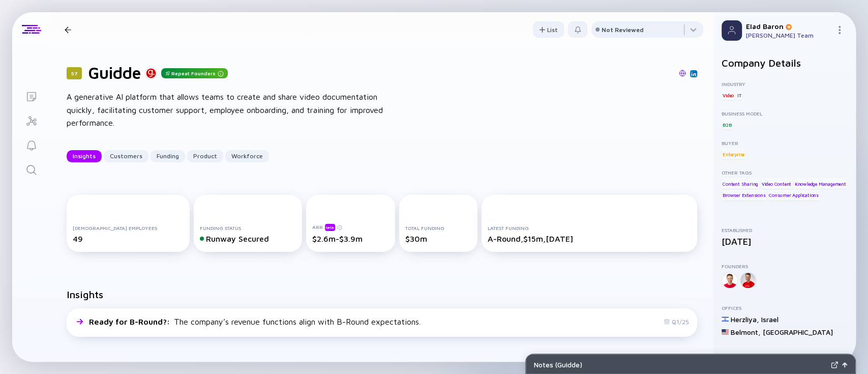 Image resolution: width=868 pixels, height=374 pixels. What do you see at coordinates (31, 168) in the screenshot?
I see `a: Search` at bounding box center [31, 168].